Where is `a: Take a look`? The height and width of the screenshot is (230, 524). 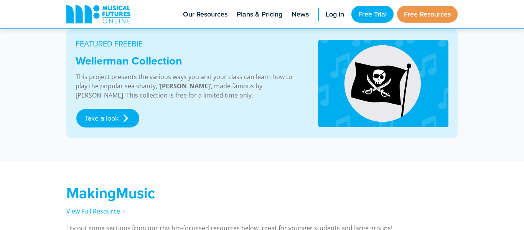 a: Take a look is located at coordinates (108, 118).